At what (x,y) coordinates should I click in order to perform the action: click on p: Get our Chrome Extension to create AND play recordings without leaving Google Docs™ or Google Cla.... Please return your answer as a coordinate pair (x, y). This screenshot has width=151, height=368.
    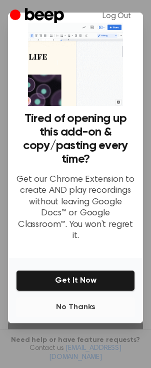
    Looking at the image, I should click on (76, 208).